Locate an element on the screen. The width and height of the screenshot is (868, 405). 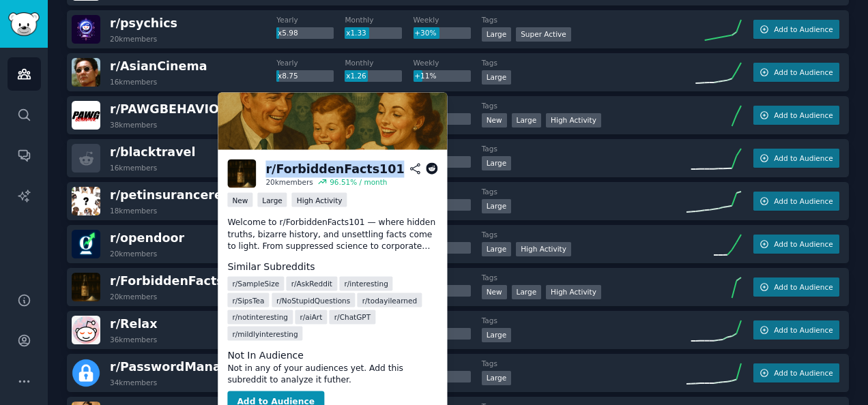
span: +30% is located at coordinates (425, 33).